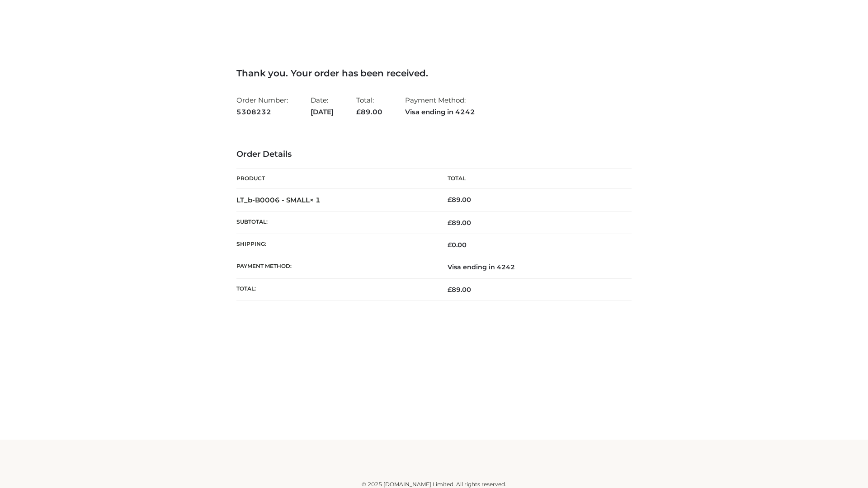 Image resolution: width=868 pixels, height=488 pixels. What do you see at coordinates (434, 73) in the screenshot?
I see `h3: Thank you. Your order has been received.` at bounding box center [434, 73].